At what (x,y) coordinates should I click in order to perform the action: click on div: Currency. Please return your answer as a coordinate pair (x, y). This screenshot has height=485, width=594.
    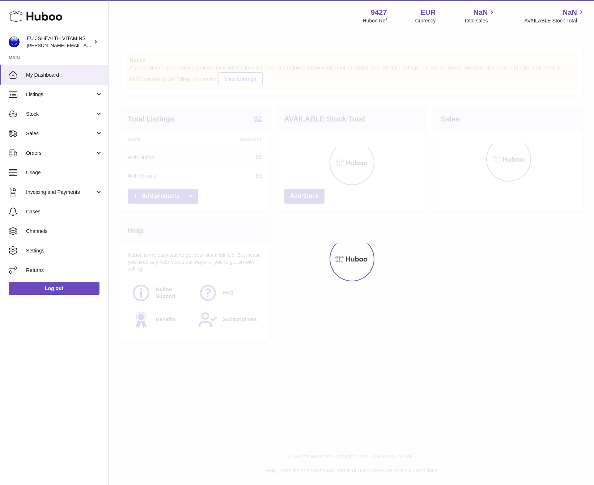
    Looking at the image, I should click on (425, 21).